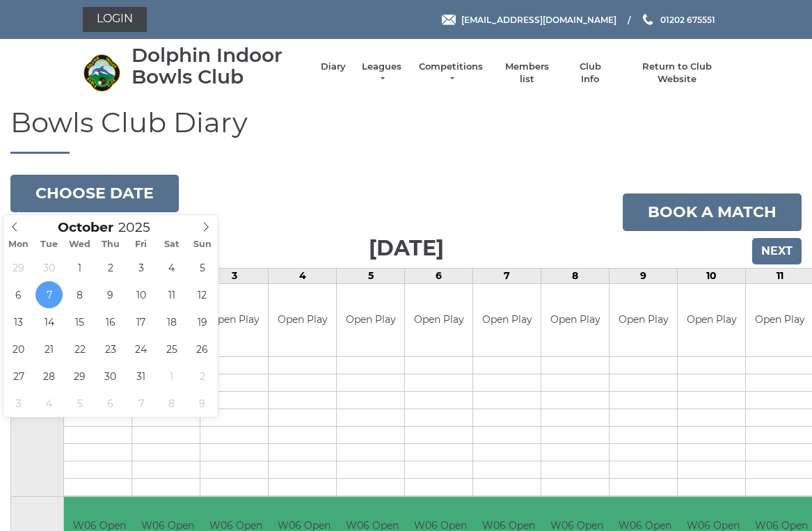 The image size is (812, 531). Describe the element at coordinates (141, 348) in the screenshot. I see `span: October 24, 2025` at that location.